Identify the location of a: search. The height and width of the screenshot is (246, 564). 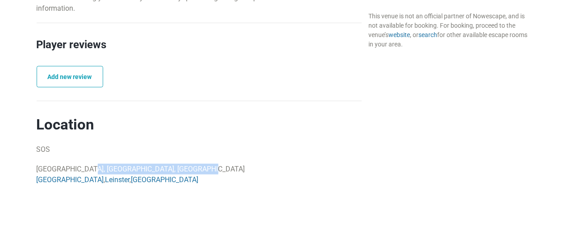
(428, 35).